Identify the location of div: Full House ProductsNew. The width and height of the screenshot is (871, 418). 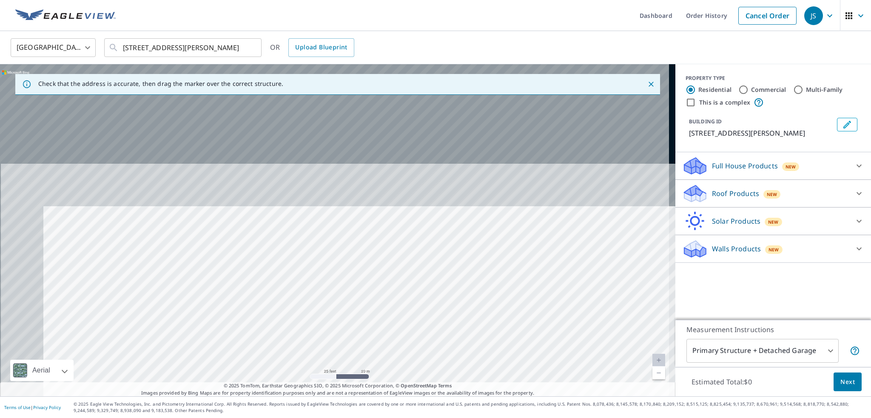
(773, 166).